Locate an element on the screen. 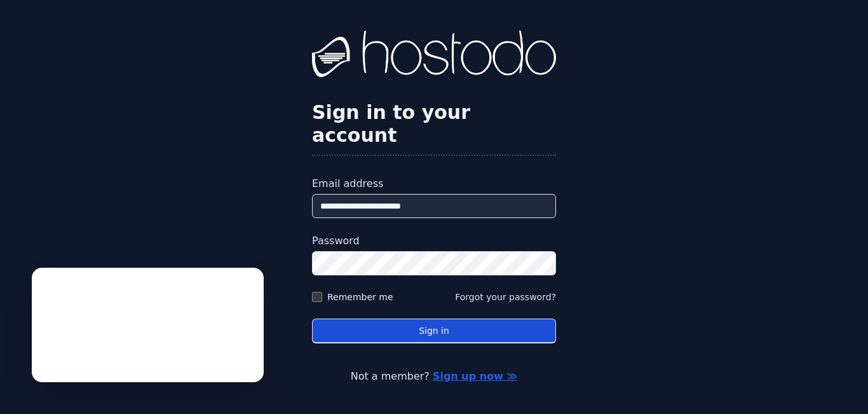 This screenshot has width=868, height=414. button: Forgot your password? is located at coordinates (505, 297).